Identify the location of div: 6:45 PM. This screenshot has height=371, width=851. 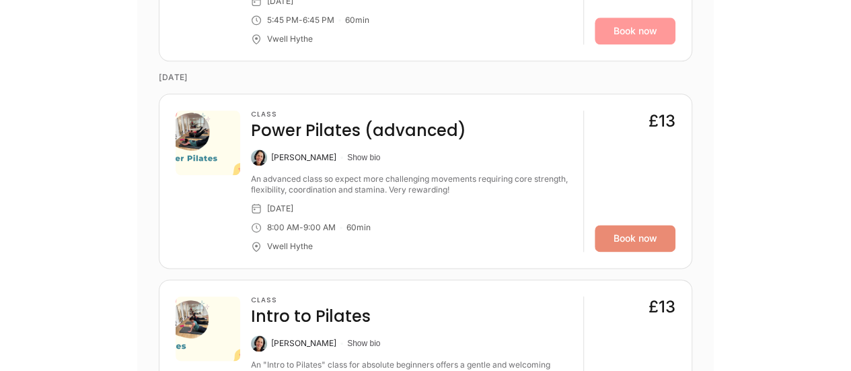
(318, 20).